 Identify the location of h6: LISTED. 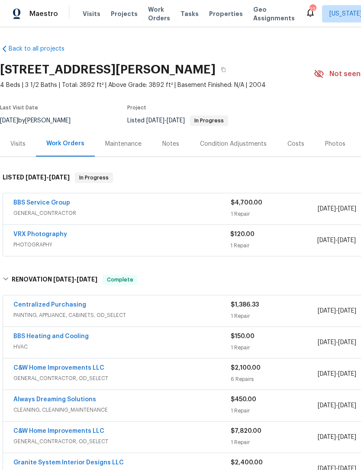
(36, 178).